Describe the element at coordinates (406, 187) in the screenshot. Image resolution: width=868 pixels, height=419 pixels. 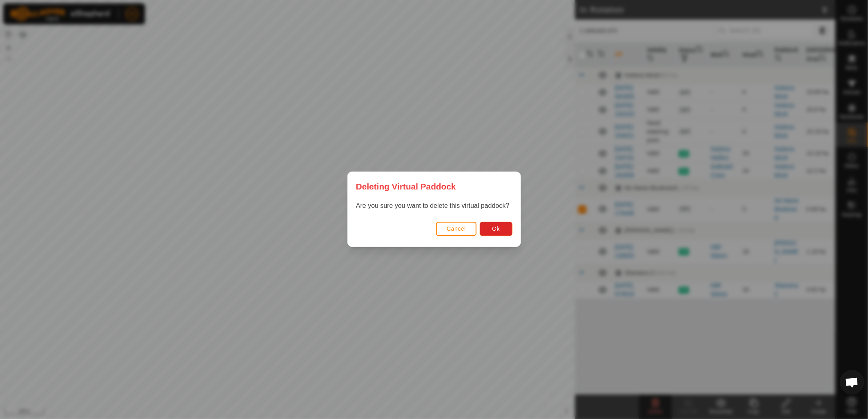
I see `span: Deleting Virtual Paddock` at that location.